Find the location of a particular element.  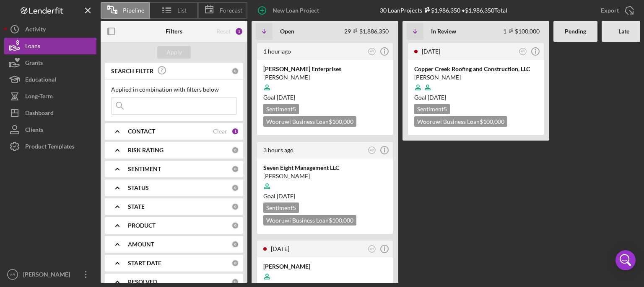

b: CONTACT is located at coordinates (141, 131).